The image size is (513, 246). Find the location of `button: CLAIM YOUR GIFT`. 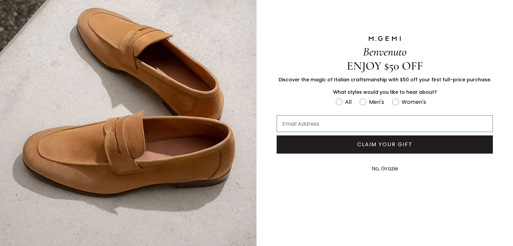

button: CLAIM YOUR GIFT is located at coordinates (385, 144).